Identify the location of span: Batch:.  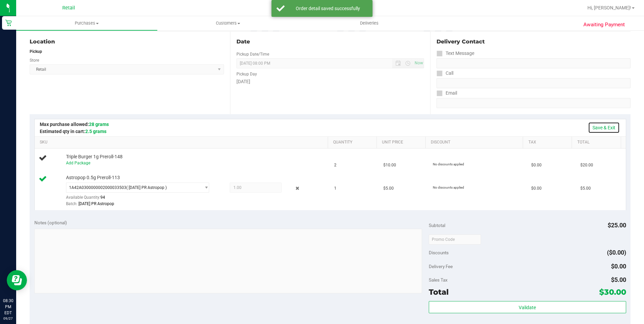
(72, 204).